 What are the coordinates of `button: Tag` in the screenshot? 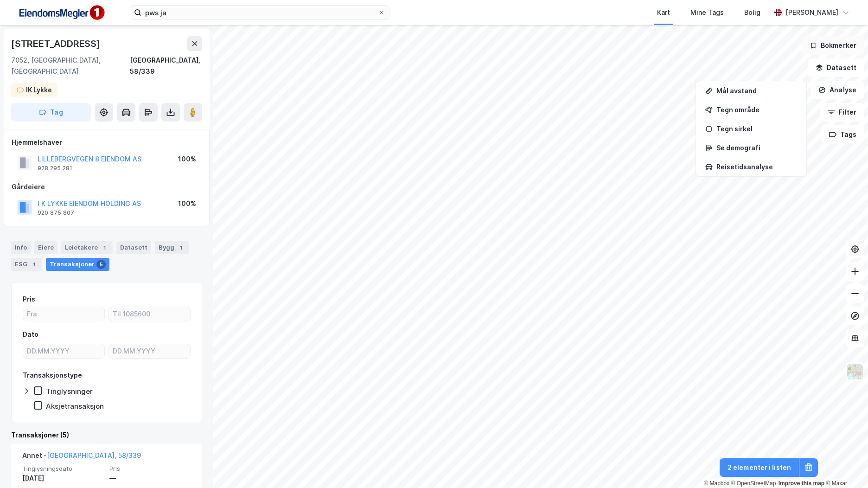 It's located at (51, 112).